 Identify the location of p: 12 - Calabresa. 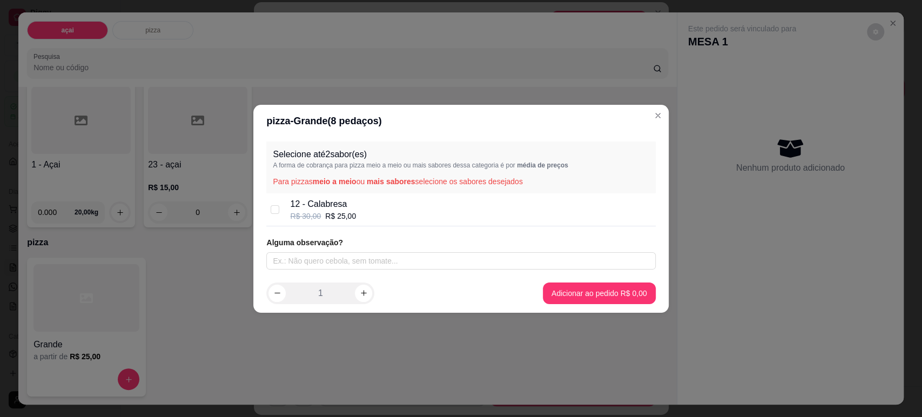
(323, 204).